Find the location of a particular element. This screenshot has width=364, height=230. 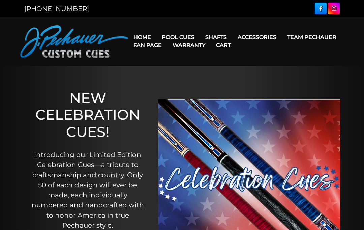

a: Pool Cues is located at coordinates (178, 37).